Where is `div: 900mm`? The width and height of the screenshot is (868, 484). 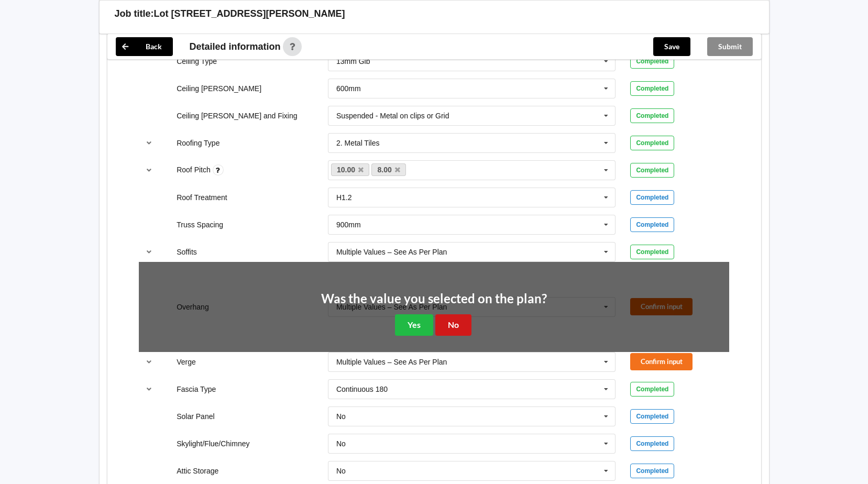
div: 900mm is located at coordinates (348, 224).